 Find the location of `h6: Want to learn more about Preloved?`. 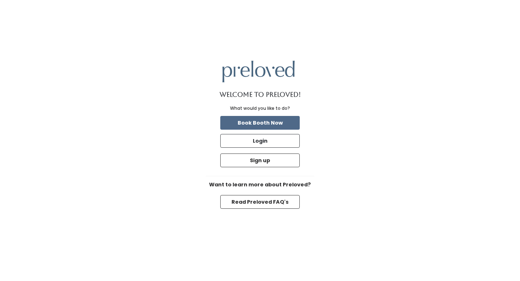

h6: Want to learn more about Preloved? is located at coordinates (260, 185).